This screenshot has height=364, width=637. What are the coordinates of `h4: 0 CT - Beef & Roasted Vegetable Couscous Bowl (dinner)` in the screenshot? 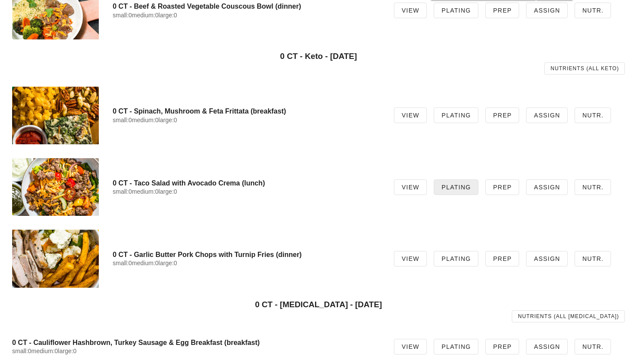 It's located at (246, 6).